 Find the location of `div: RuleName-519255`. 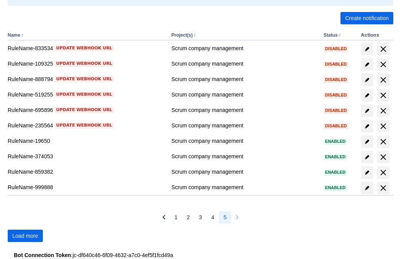

div: RuleName-519255 is located at coordinates (86, 95).